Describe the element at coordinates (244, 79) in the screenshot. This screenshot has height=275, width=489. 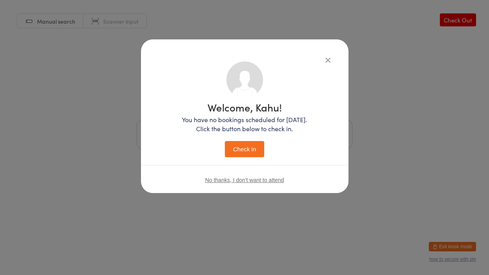
I see `img: no_photo.png` at that location.